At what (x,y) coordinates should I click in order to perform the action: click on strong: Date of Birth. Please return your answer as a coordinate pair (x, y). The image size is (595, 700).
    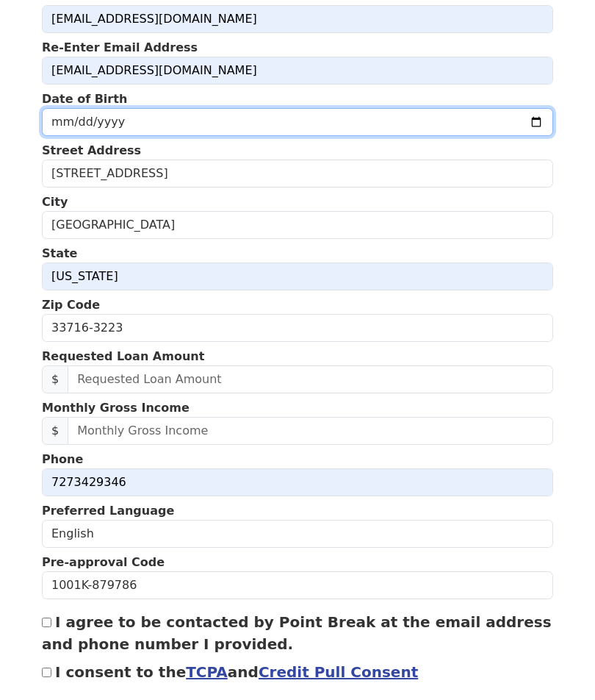
    Looking at the image, I should click on (85, 99).